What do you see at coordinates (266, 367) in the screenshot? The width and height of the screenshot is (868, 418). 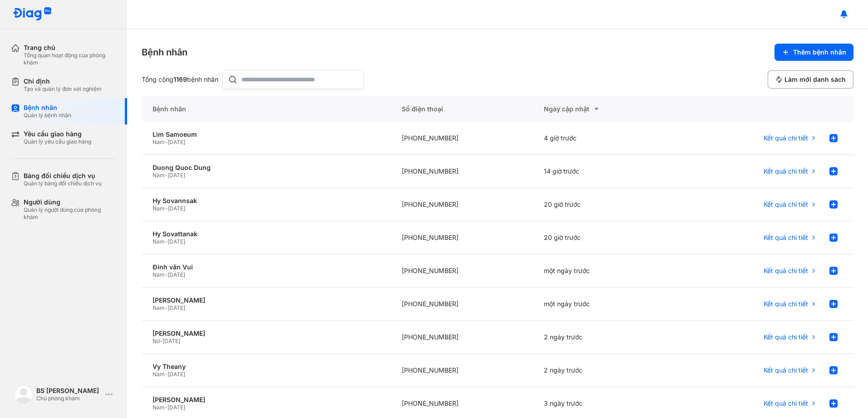 I see `div: Vy Theany` at bounding box center [266, 367].